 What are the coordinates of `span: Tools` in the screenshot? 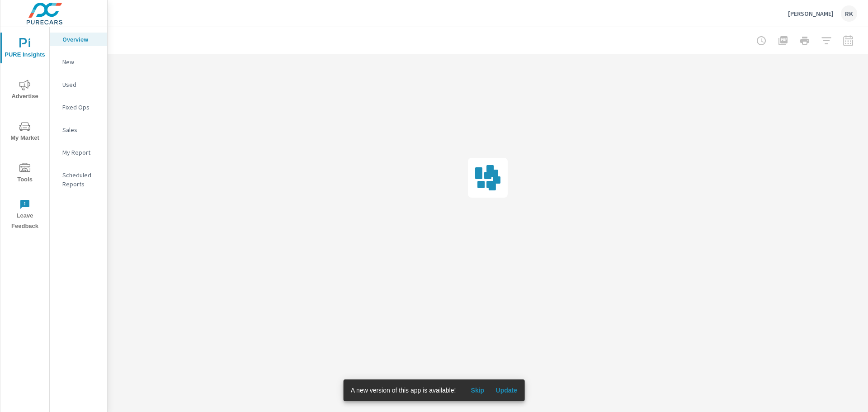 It's located at (25, 173).